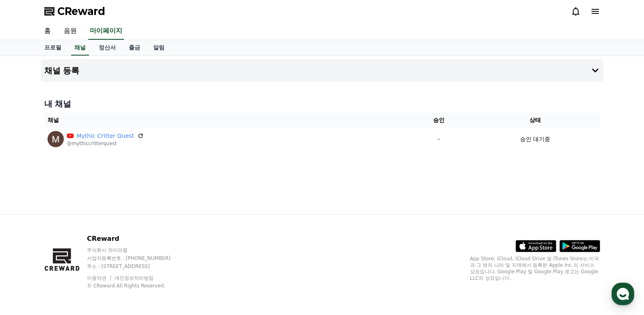 Image resolution: width=644 pixels, height=315 pixels. I want to click on p: CReward, so click(137, 239).